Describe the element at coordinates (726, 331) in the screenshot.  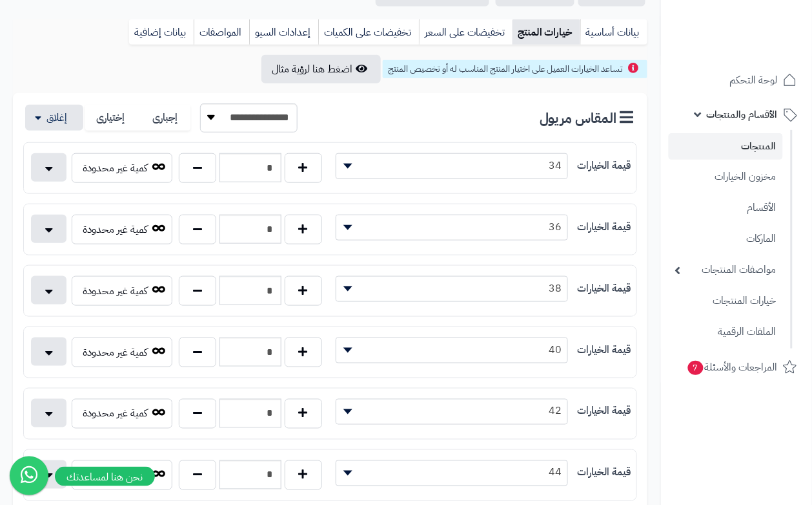
I see `a: الملفات الرقمية` at that location.